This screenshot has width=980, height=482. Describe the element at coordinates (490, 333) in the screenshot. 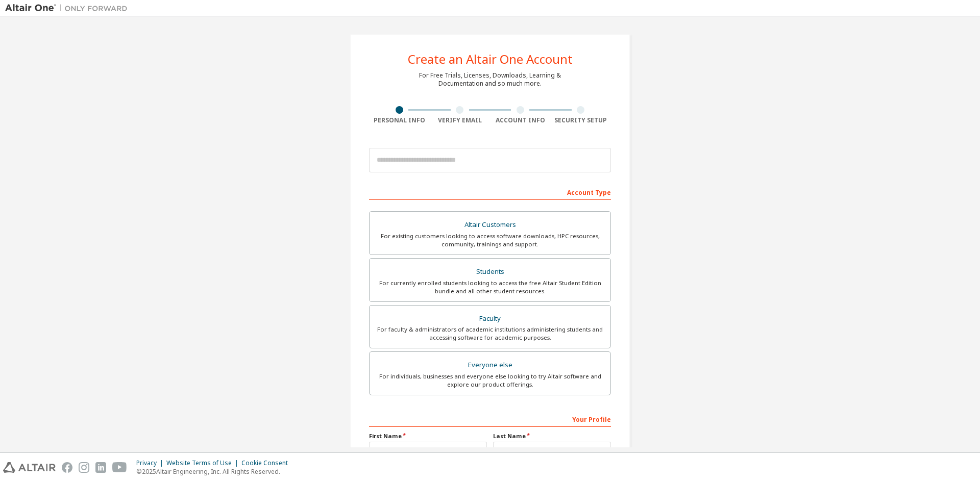

I see `div: For faculty & administrators of academic institutions administering students and accessing softwa...` at that location.